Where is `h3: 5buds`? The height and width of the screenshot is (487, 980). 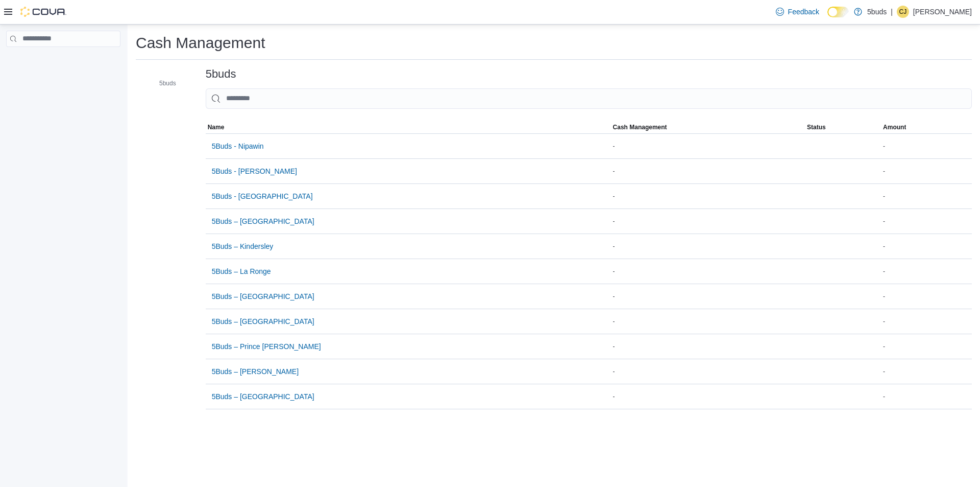 h3: 5buds is located at coordinates (221, 74).